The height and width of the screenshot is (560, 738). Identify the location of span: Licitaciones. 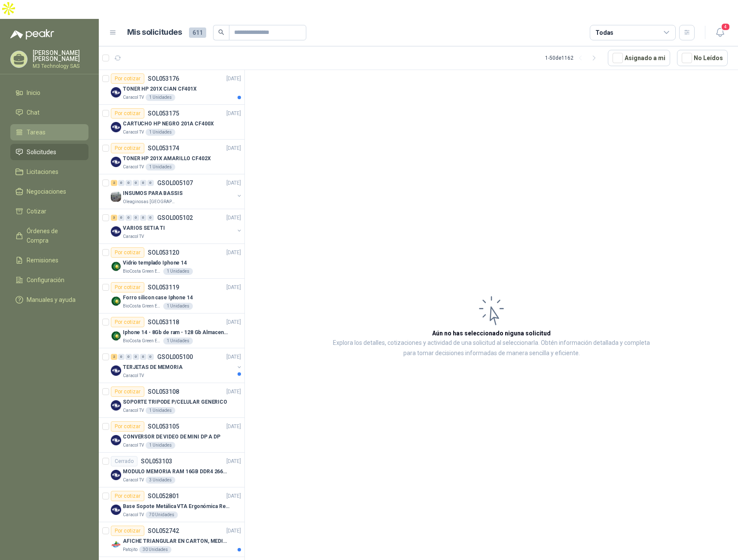
(43, 172).